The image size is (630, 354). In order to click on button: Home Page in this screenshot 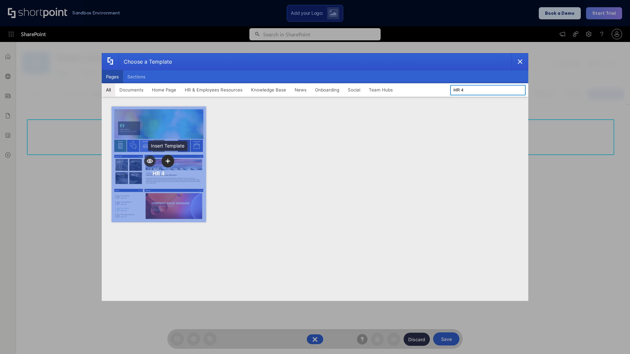, I will do `click(164, 90)`.